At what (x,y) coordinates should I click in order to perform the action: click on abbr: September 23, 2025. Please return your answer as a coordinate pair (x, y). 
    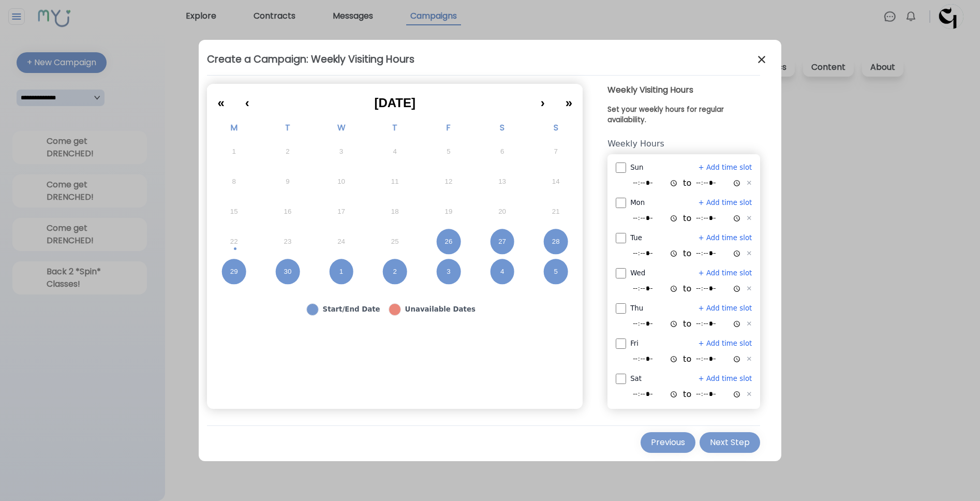
    Looking at the image, I should click on (287, 242).